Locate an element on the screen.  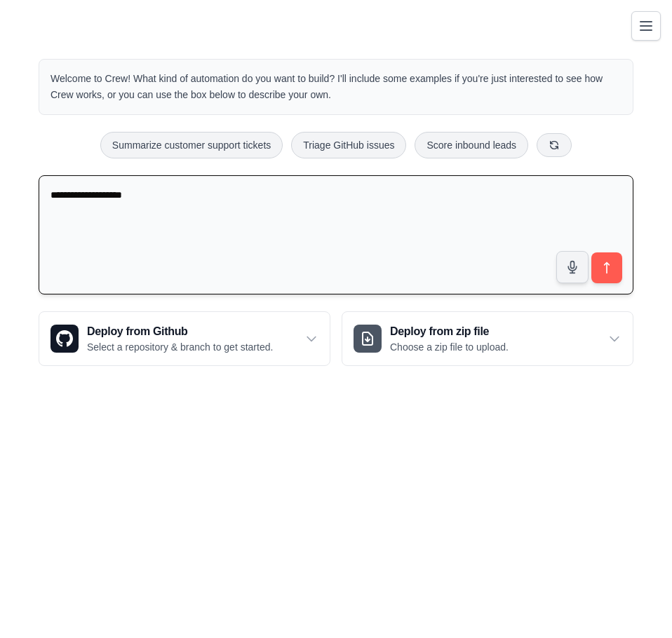
p: Select a repository & branch to get started. is located at coordinates (180, 347).